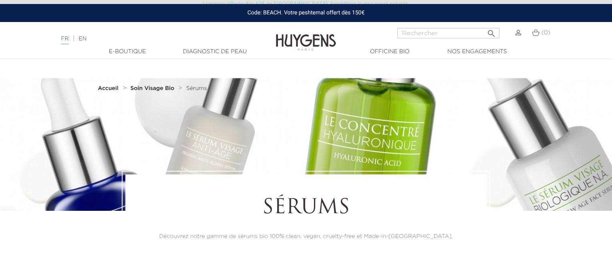  Describe the element at coordinates (215, 52) in the screenshot. I see `a: Diagnostic de peau` at that location.